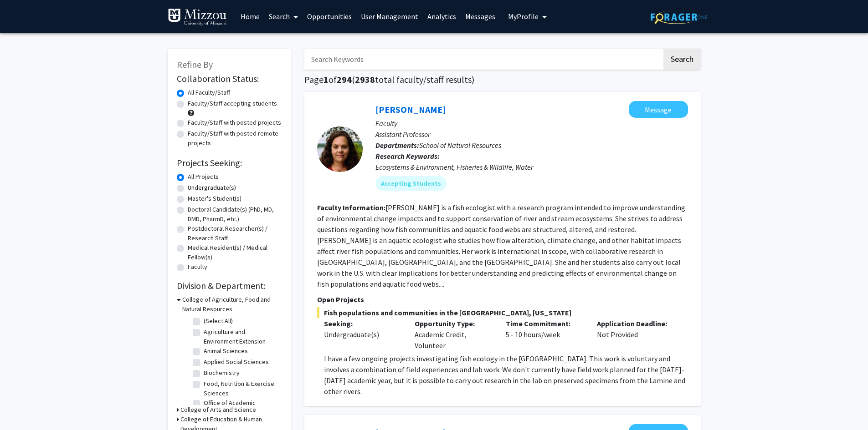 This screenshot has height=430, width=868. I want to click on p: Faculty, so click(532, 123).